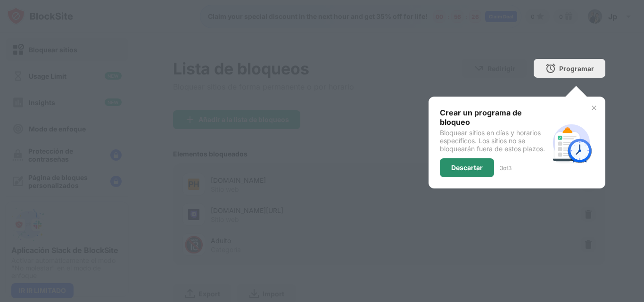 This screenshot has width=644, height=302. Describe the element at coordinates (577, 69) in the screenshot. I see `div: Programar` at that location.